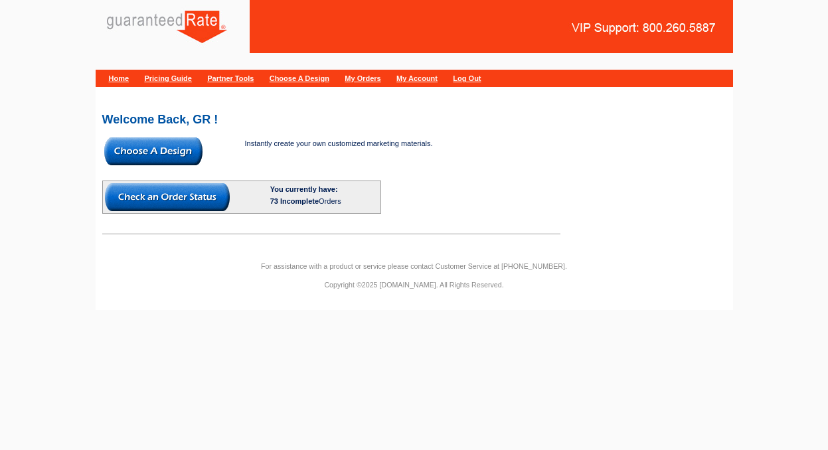 The width and height of the screenshot is (828, 450). What do you see at coordinates (417, 78) in the screenshot?
I see `a: My Account` at bounding box center [417, 78].